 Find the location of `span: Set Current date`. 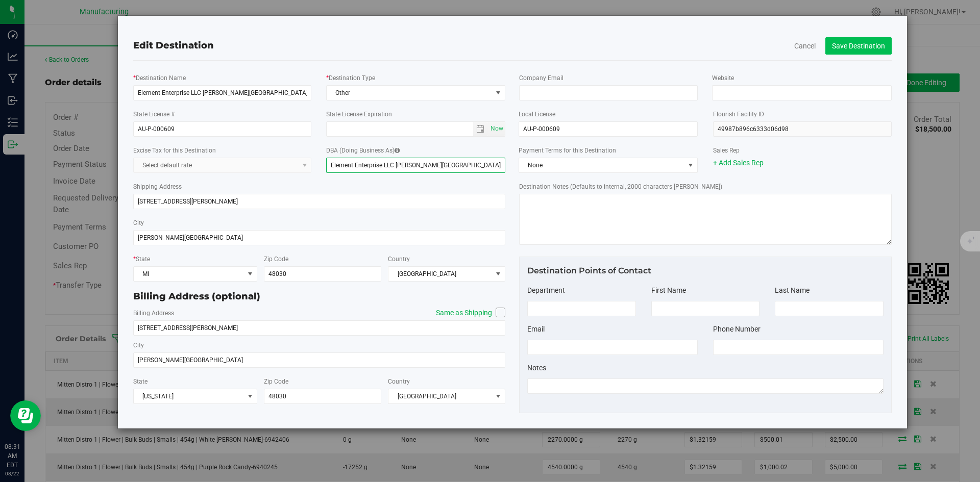

span: Set Current date is located at coordinates (497, 129).